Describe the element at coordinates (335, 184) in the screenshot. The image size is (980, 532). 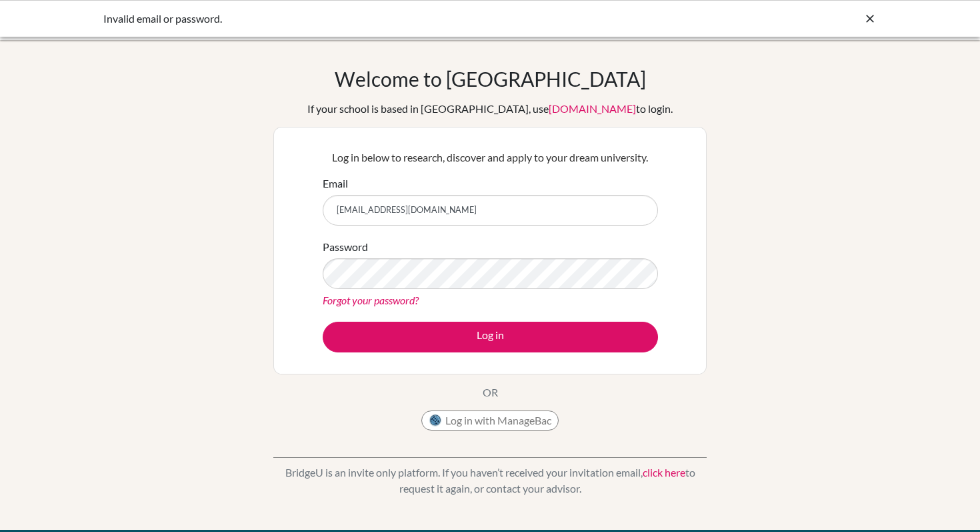
I see `label: Email` at that location.